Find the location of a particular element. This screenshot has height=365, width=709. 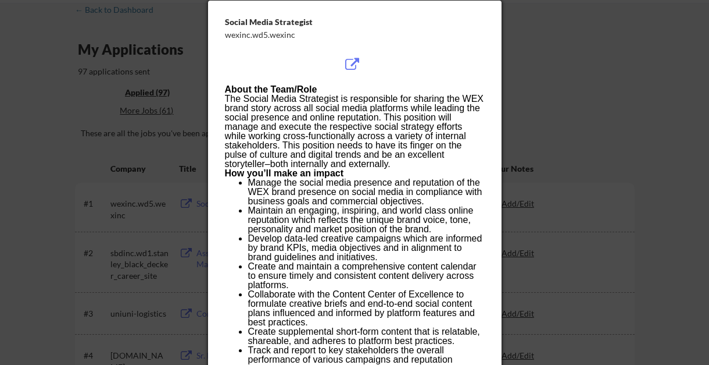

div: wexinc.wd5.wexinc is located at coordinates (326, 35).